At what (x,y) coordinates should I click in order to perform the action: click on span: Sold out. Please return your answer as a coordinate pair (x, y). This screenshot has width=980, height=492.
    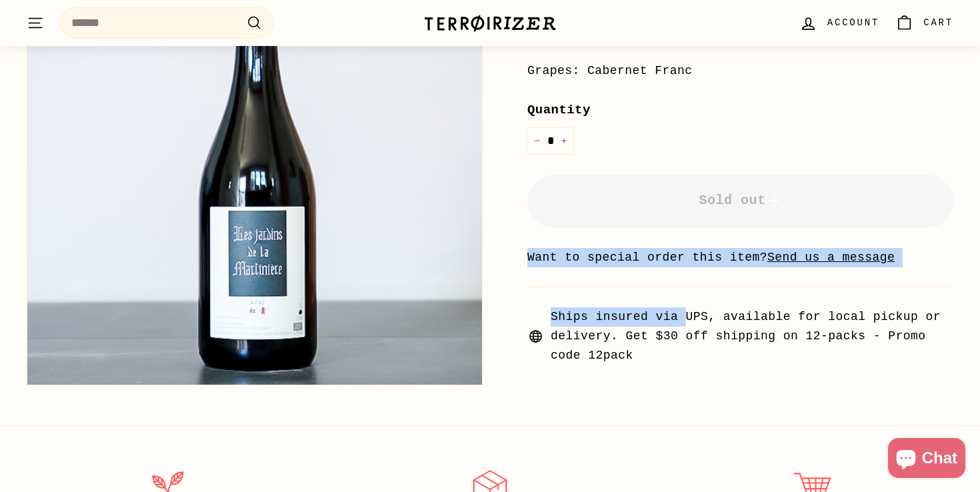
    Looking at the image, I should click on (740, 200).